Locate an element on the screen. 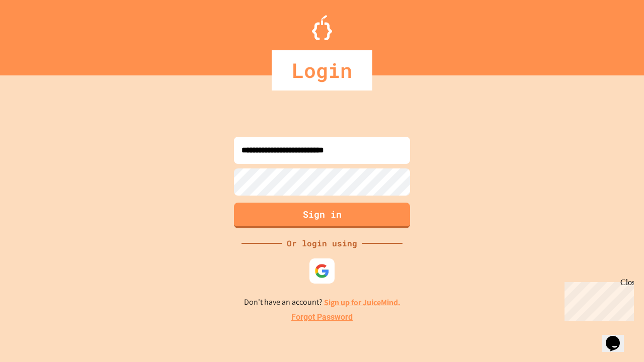 The height and width of the screenshot is (362, 644). div: Chat with us now!Close is located at coordinates (37, 34).